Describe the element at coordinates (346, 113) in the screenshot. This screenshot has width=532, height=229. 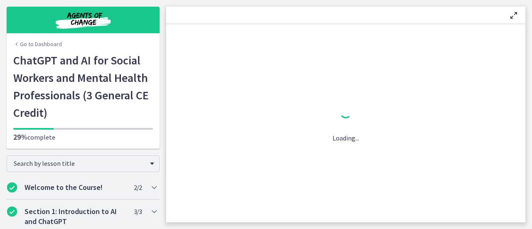
I see `div: 1` at that location.